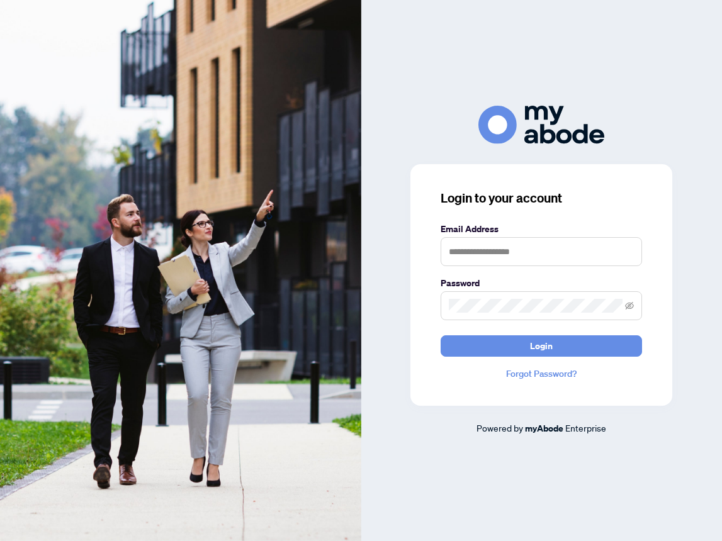 This screenshot has height=541, width=722. I want to click on span: Enterprise, so click(585, 428).